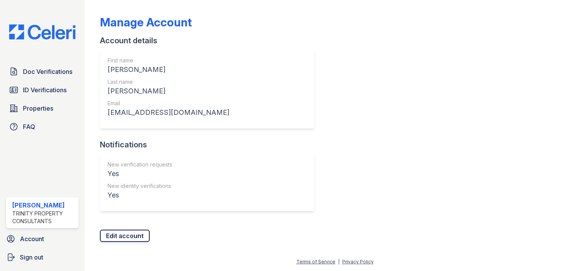 This screenshot has height=271, width=585. I want to click on a: Sign out, so click(42, 257).